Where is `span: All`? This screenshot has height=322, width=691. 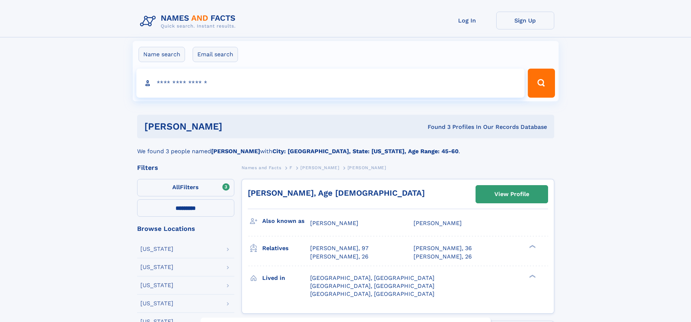 span: All is located at coordinates (176, 187).